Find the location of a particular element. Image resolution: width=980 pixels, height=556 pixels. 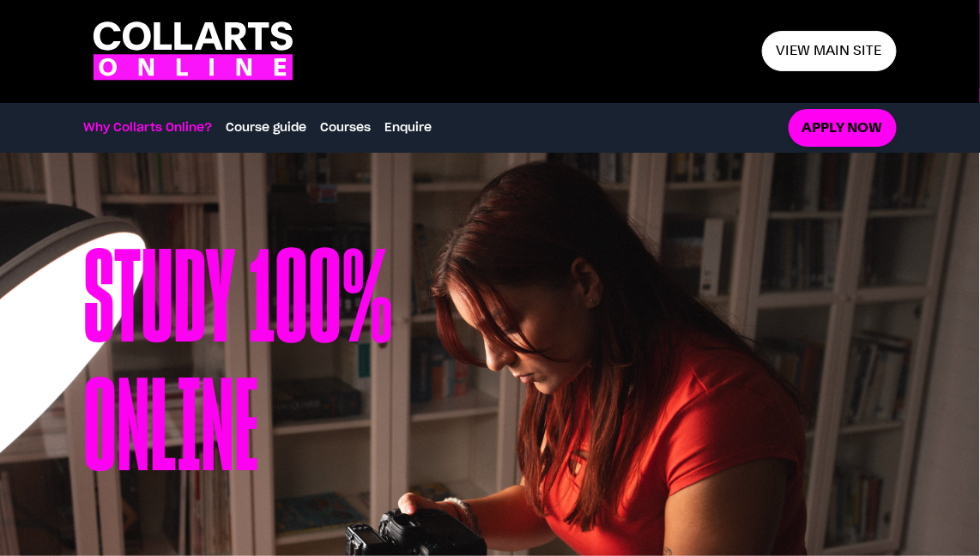

a: Enquire is located at coordinates (407, 128).